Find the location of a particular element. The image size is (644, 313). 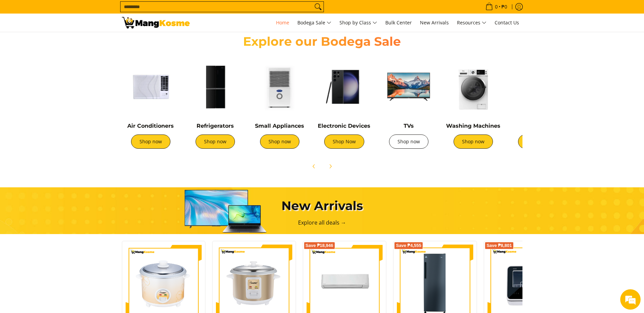

img: Refrigerators is located at coordinates (215, 87).